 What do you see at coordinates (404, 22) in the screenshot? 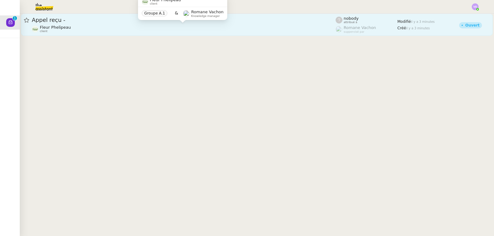
I see `span: Modifié` at bounding box center [404, 22].